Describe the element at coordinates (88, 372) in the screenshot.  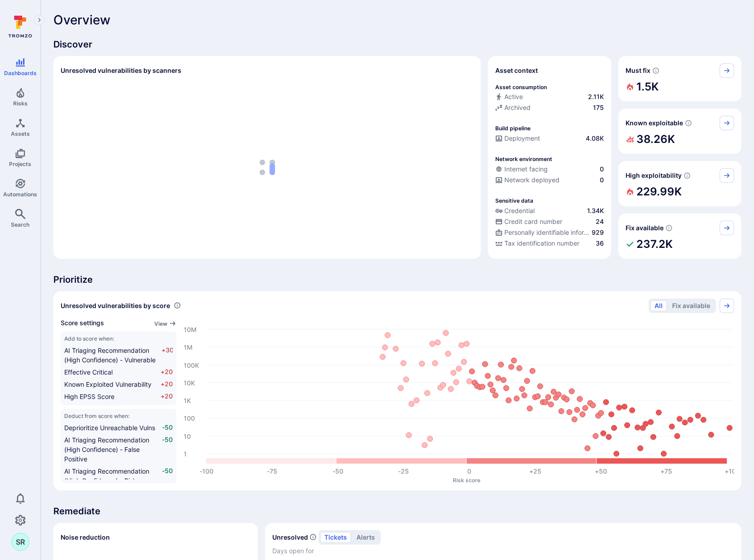
I see `span: Effective Critical` at that location.